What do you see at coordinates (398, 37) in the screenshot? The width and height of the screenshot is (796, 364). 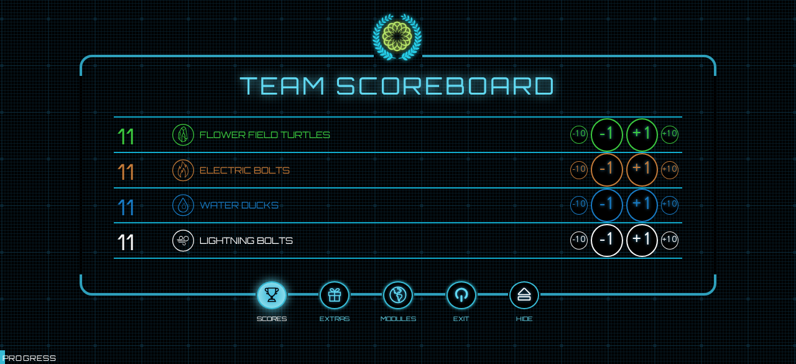 I see `img: logo_ppa-1c755af25916c3f9a746997ea8451e86.svg` at bounding box center [398, 37].